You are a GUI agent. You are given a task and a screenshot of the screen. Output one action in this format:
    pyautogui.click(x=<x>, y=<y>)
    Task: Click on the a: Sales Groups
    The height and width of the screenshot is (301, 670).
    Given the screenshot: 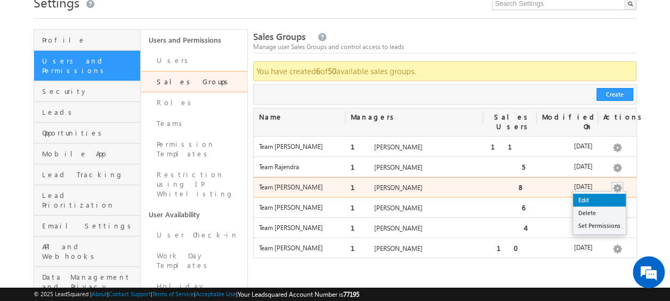 What is the action you would take?
    pyautogui.click(x=194, y=82)
    